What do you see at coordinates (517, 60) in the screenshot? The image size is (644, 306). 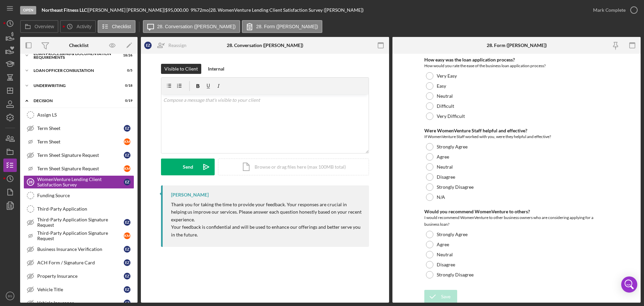 I see `div: How easy was the loan application process?` at bounding box center [517, 60].